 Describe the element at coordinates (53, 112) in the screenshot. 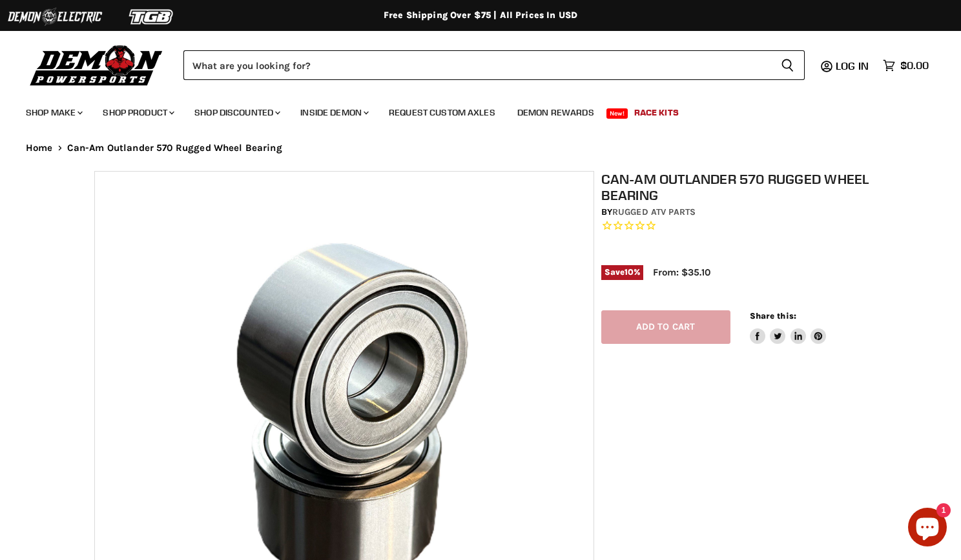

I see `a: Shop Make` at that location.